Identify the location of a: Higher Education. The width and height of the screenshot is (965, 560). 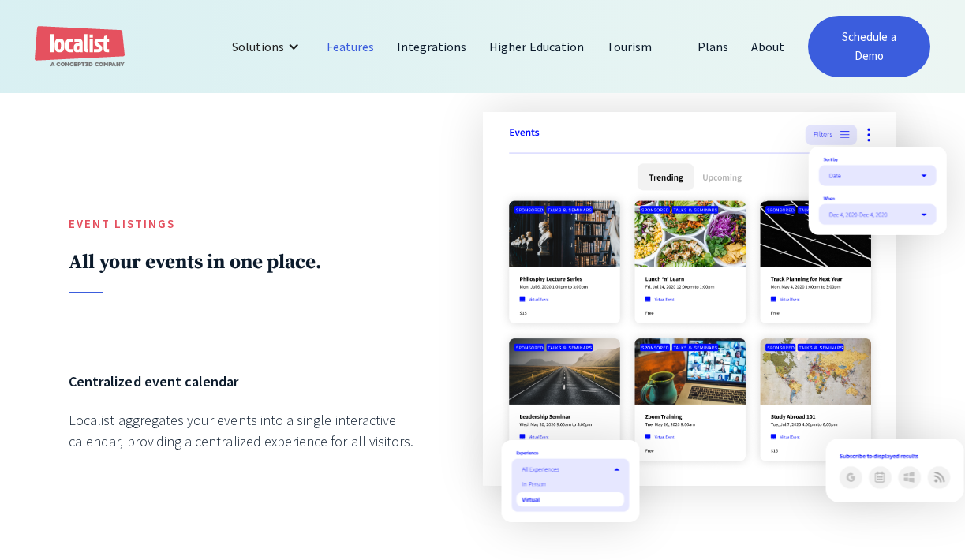
(537, 47).